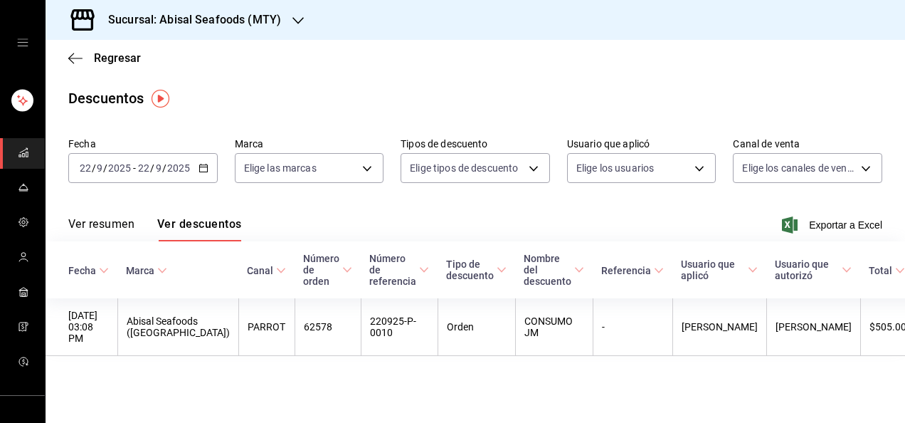 The image size is (905, 423). What do you see at coordinates (143, 144) in the screenshot?
I see `label: Fecha` at bounding box center [143, 144].